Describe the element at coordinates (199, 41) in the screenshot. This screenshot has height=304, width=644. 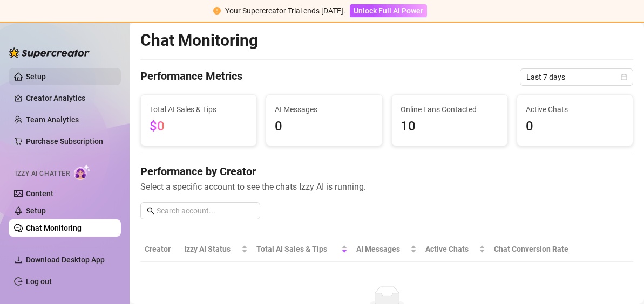
I see `h2: Chat Monitoring` at that location.